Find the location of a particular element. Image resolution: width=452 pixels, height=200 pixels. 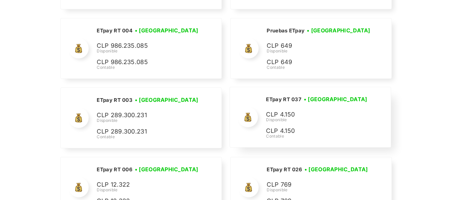

p: CLP 12.322 is located at coordinates (147, 185).